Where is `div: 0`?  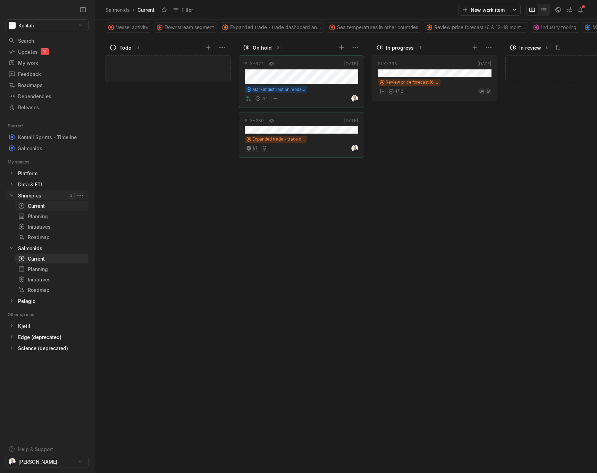 div: 0 is located at coordinates (138, 48).